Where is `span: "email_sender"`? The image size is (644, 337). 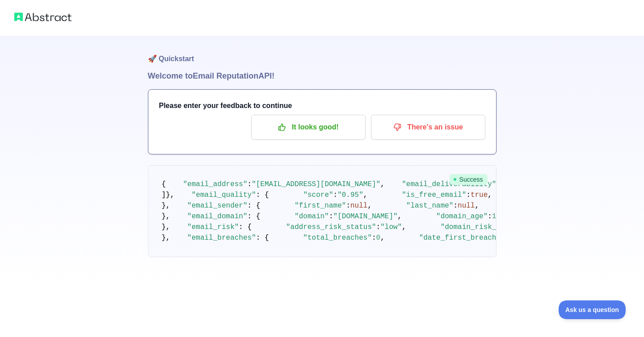 span: "email_sender" is located at coordinates (217, 206).